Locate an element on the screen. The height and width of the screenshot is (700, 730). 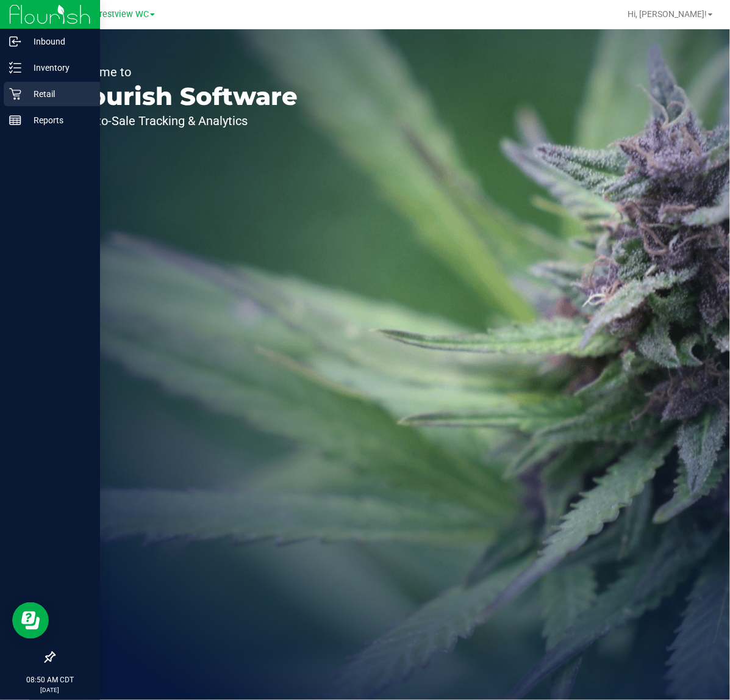
p: Inventory is located at coordinates (58, 68).